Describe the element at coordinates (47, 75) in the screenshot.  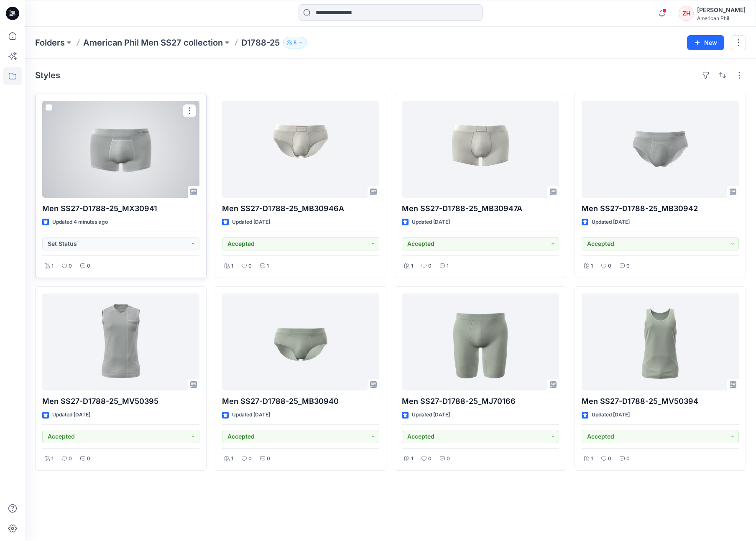
I see `h4: Styles` at that location.